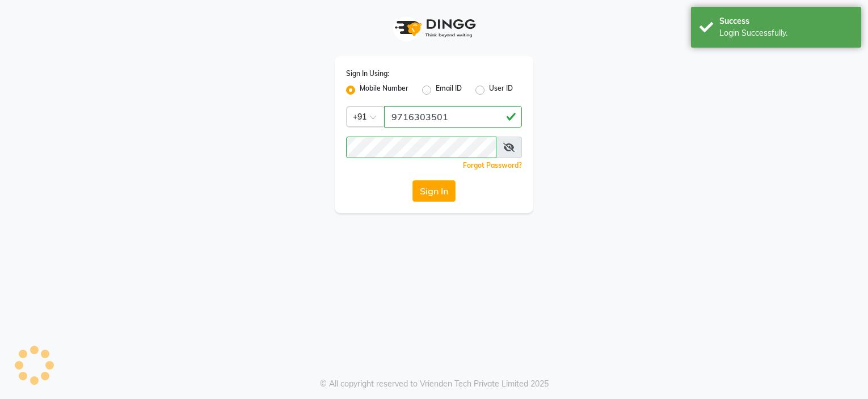  What do you see at coordinates (449, 90) in the screenshot?
I see `label: Email ID` at bounding box center [449, 90].